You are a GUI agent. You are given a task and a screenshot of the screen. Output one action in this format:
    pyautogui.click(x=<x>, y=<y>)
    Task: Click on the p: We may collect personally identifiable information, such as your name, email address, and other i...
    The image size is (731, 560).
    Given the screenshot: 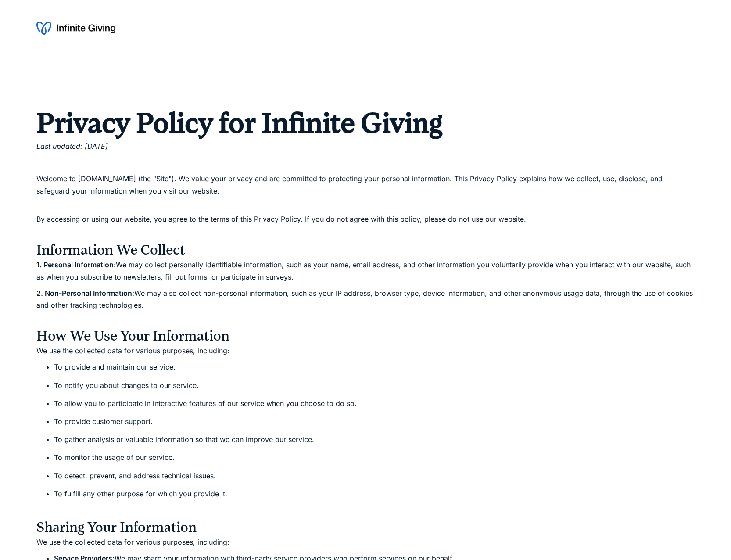 What is the action you would take?
    pyautogui.click(x=365, y=271)
    